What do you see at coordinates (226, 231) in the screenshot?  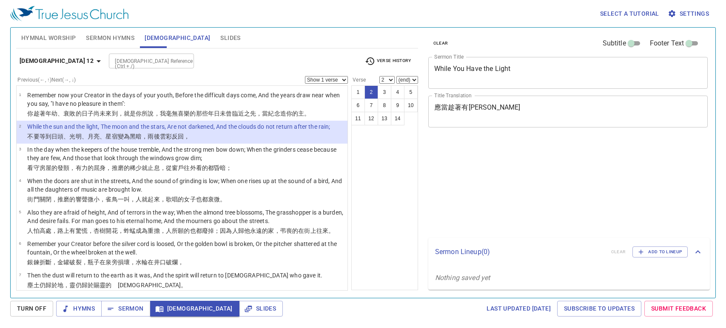 I see `wh5006: ，蚱蜢` at bounding box center [226, 231].